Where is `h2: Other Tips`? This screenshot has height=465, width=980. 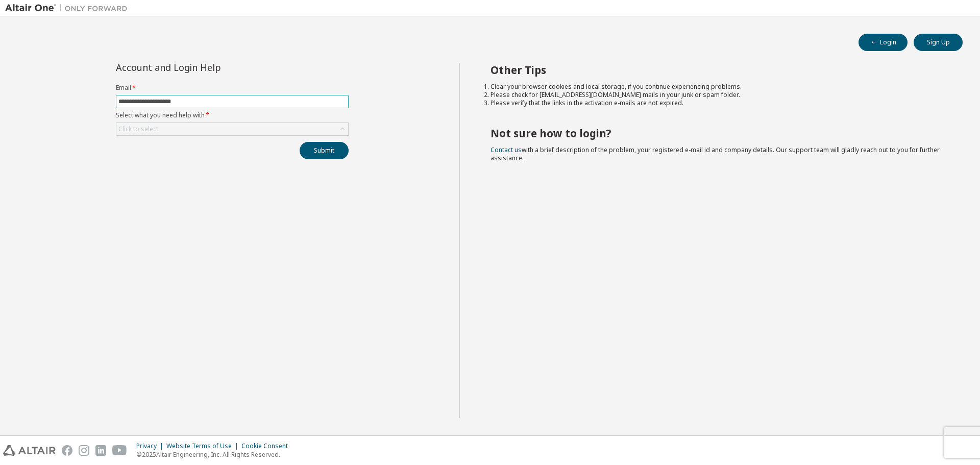
h2: Other Tips is located at coordinates (717, 70).